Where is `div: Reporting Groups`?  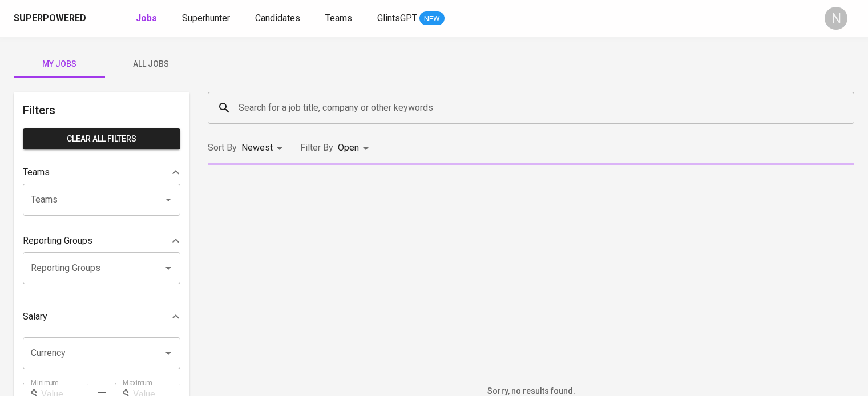
div: Reporting Groups is located at coordinates (101, 241).